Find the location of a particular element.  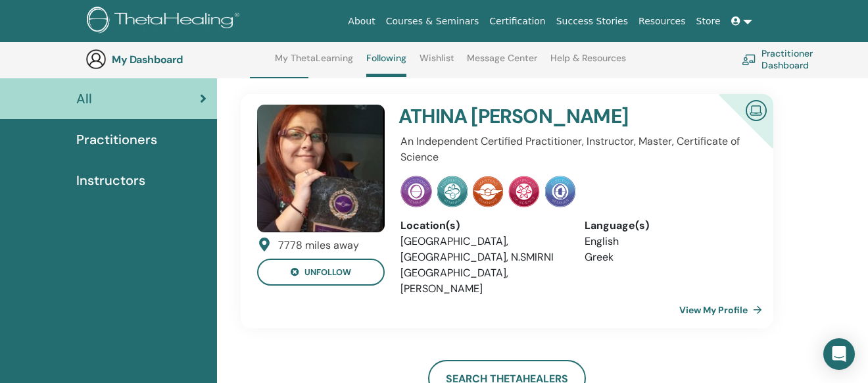

img: Certified Online Instructor is located at coordinates (756, 109).